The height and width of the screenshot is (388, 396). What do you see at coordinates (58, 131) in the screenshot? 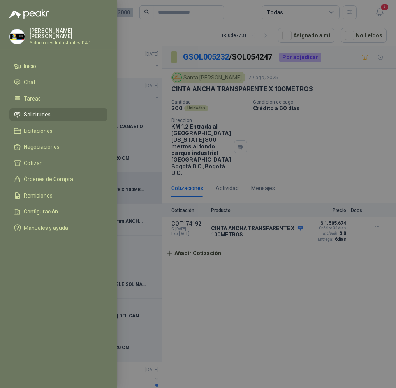
I see `a: Licitaciones` at bounding box center [58, 131].